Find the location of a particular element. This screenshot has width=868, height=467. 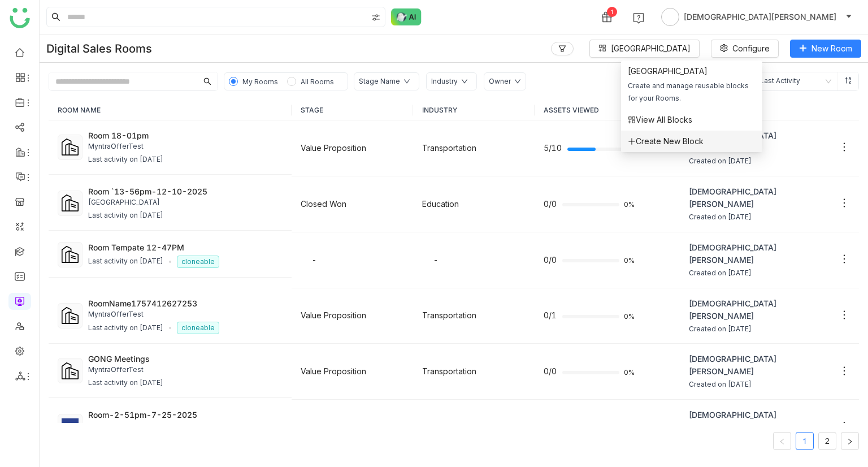

div: 1 is located at coordinates (612, 12).